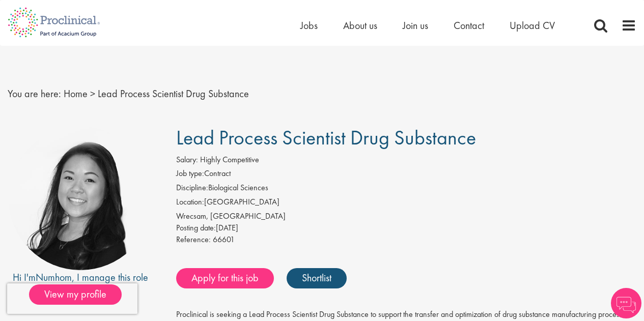  Describe the element at coordinates (193, 240) in the screenshot. I see `label: Reference:` at that location.